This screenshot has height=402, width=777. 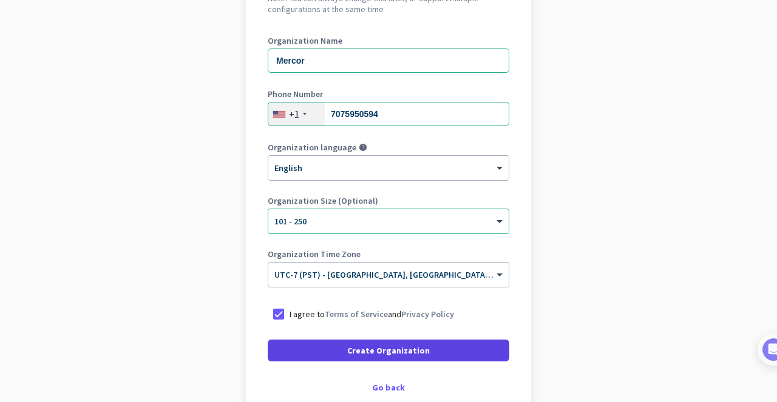 I want to click on label: Phone Number, so click(x=389, y=94).